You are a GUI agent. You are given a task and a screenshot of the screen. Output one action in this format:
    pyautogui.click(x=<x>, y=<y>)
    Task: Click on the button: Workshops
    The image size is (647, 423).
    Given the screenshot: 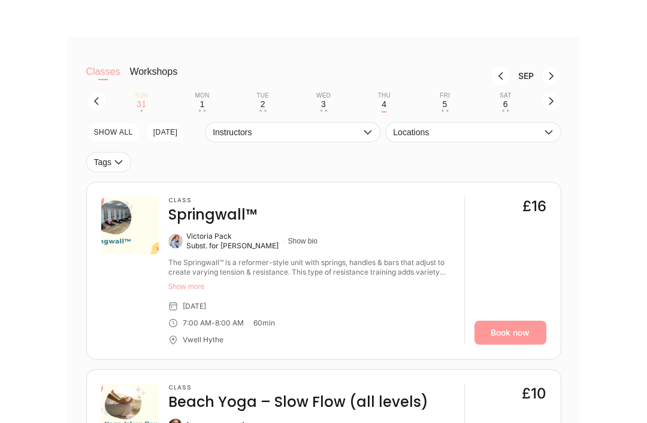 What is the action you would take?
    pyautogui.click(x=153, y=78)
    